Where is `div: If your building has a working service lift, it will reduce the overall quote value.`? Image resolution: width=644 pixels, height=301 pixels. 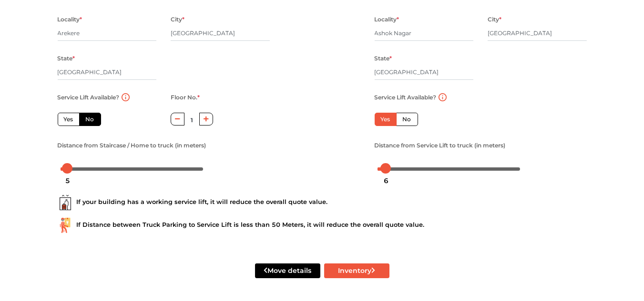 div: If your building has a working service lift, it will reduce the overall quote value. is located at coordinates (322, 203).